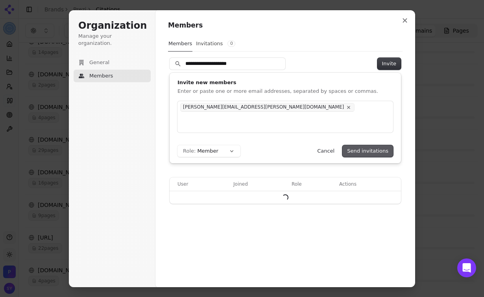 Image resolution: width=484 pixels, height=297 pixels. What do you see at coordinates (259, 184) in the screenshot?
I see `th: Joined` at bounding box center [259, 184].